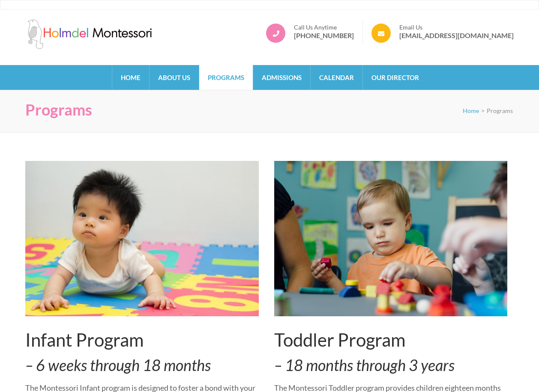  What do you see at coordinates (174, 78) in the screenshot?
I see `a: About Us` at bounding box center [174, 78].